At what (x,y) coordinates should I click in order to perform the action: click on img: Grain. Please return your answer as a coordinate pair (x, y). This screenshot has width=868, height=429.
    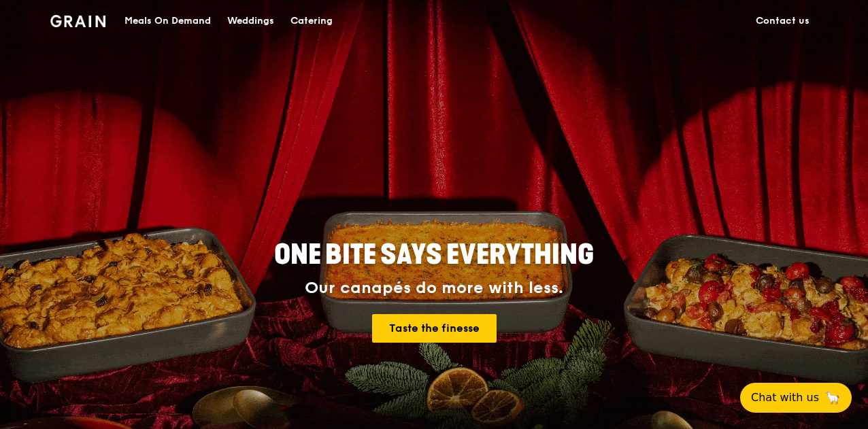
    Looking at the image, I should click on (78, 21).